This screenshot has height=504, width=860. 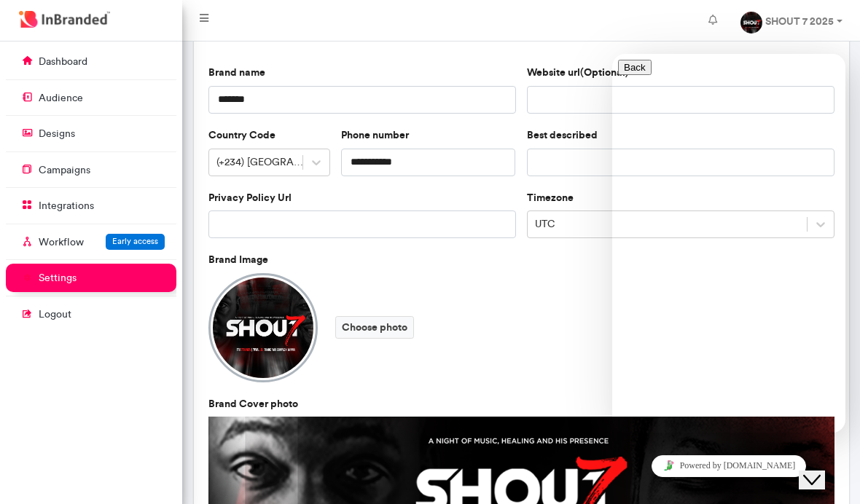 I want to click on a: WorkflowEarly access, so click(x=91, y=242).